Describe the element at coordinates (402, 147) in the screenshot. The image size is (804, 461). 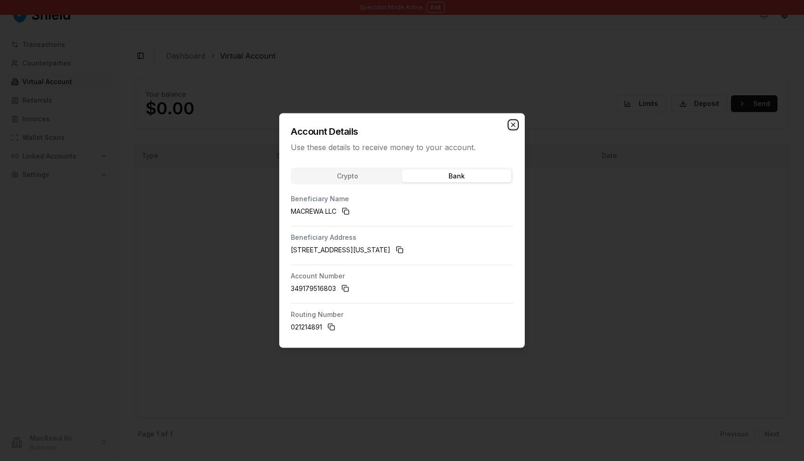
I see `p: Use these details to receive money to your account.` at that location.